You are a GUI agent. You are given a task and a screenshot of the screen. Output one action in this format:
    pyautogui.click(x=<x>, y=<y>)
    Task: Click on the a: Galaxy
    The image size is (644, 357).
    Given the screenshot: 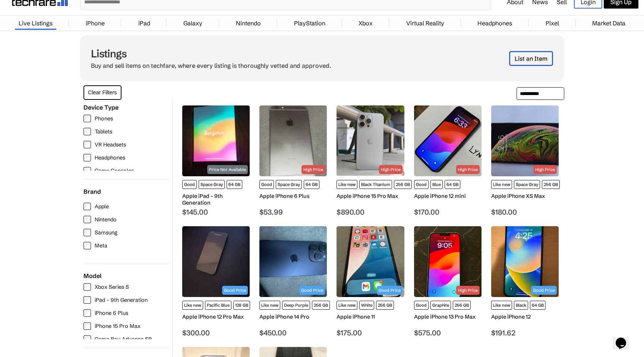 What is the action you would take?
    pyautogui.click(x=192, y=23)
    